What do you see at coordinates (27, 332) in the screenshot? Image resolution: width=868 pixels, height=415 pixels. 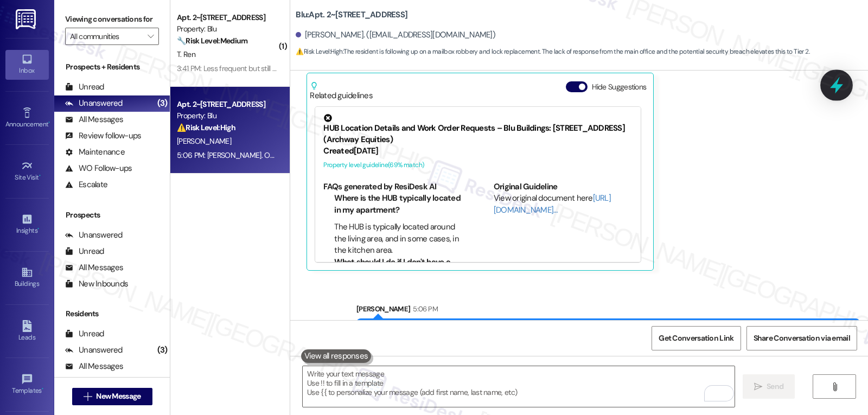 I see `a: Leads` at bounding box center [27, 332].